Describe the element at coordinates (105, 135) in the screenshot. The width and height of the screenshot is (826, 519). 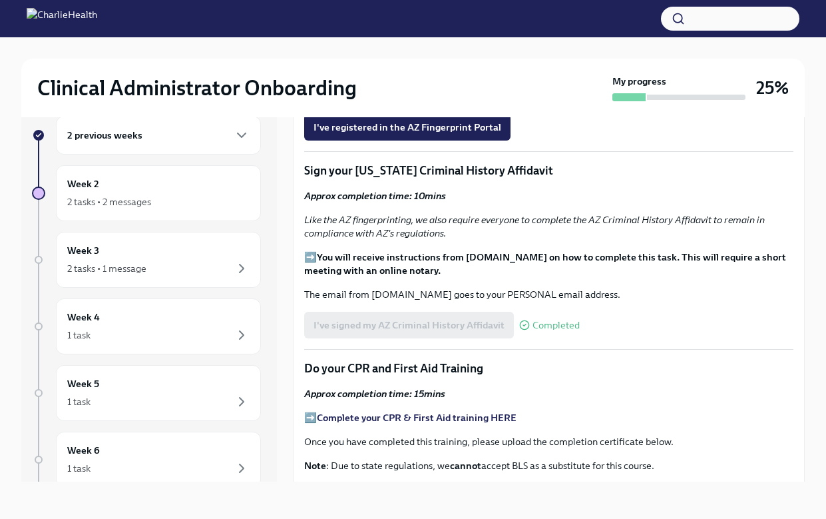
I see `h6: 2 previous weeks` at that location.